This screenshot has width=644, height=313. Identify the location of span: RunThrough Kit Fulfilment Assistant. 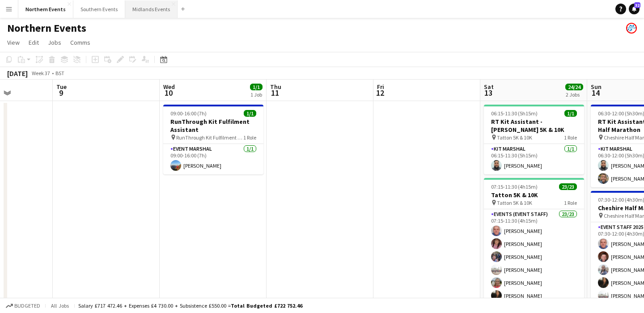
(209, 137).